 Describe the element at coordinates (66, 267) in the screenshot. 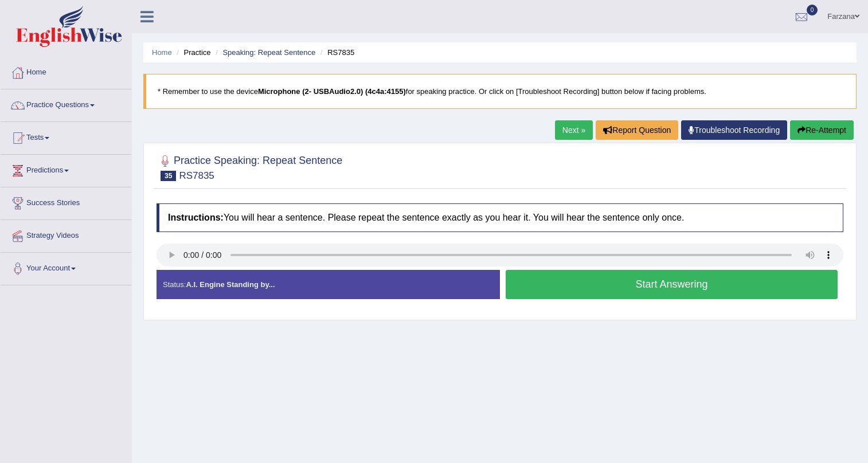

I see `a: Your Account` at that location.